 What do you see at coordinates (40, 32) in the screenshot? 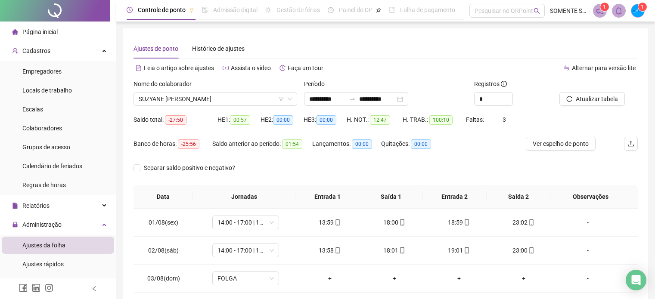
I see `span: Página inicial` at bounding box center [40, 32].